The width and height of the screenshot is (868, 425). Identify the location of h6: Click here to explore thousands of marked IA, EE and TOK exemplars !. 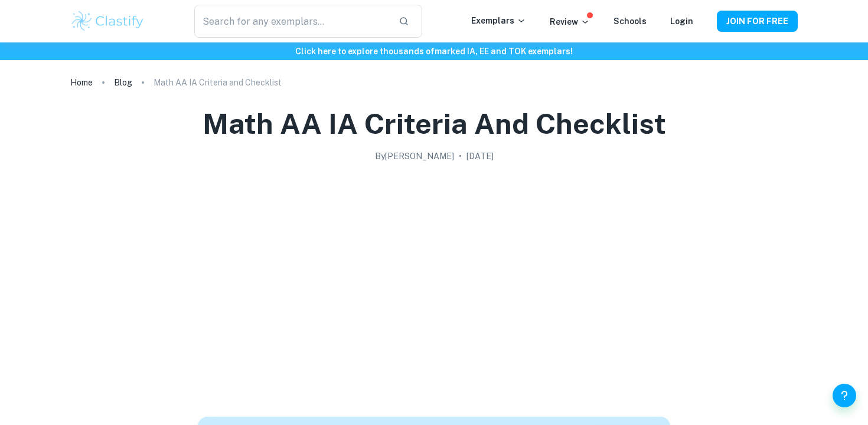
(434, 51).